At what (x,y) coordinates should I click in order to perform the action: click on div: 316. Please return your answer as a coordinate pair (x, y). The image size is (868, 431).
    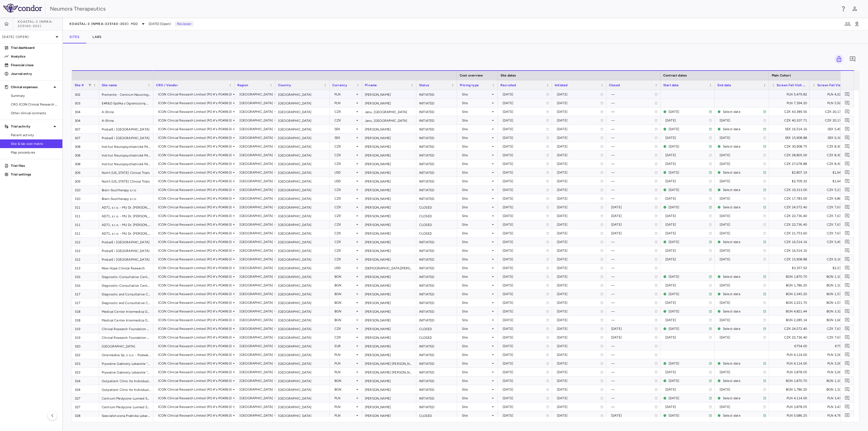
    Looking at the image, I should click on (86, 285).